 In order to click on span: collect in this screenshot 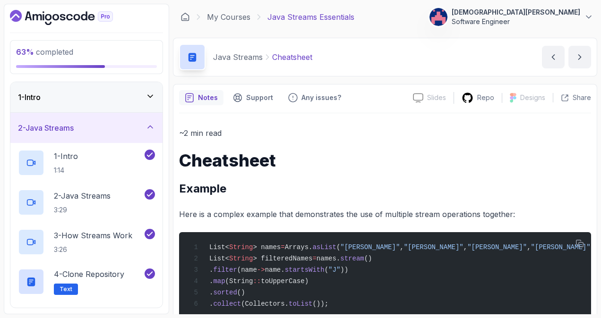, I will do `click(227, 304)`.